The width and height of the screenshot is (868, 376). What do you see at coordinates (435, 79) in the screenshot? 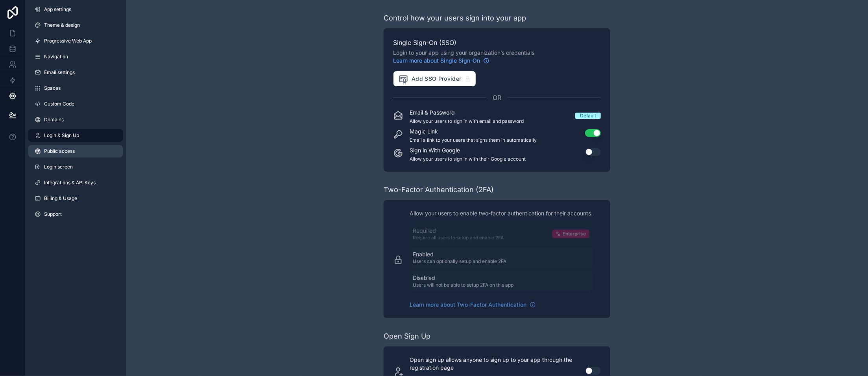
I see `button: Add SSO Provider` at bounding box center [435, 79].